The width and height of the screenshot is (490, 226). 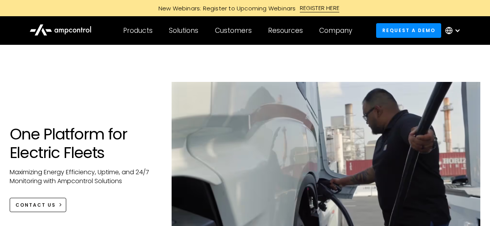 I want to click on div: CONTACT US, so click(x=36, y=206).